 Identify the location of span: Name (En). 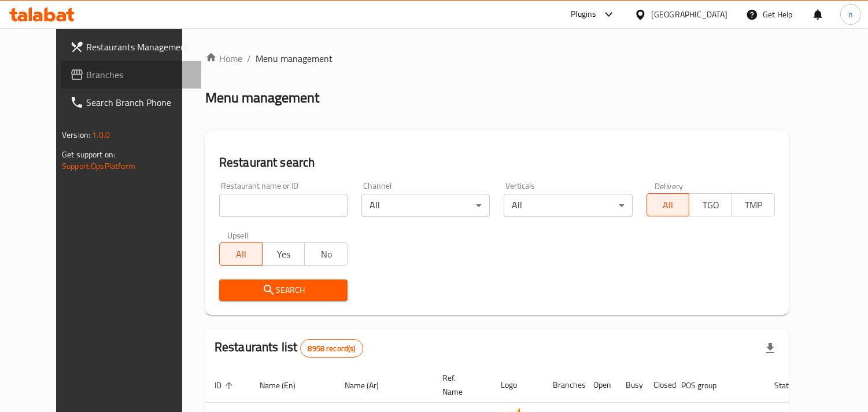
(285, 386).